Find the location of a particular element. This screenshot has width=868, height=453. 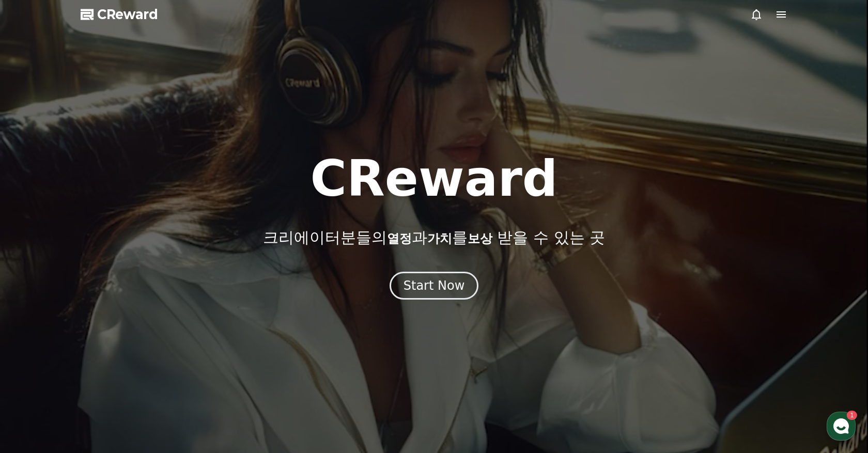

div: Start Now is located at coordinates (434, 286).